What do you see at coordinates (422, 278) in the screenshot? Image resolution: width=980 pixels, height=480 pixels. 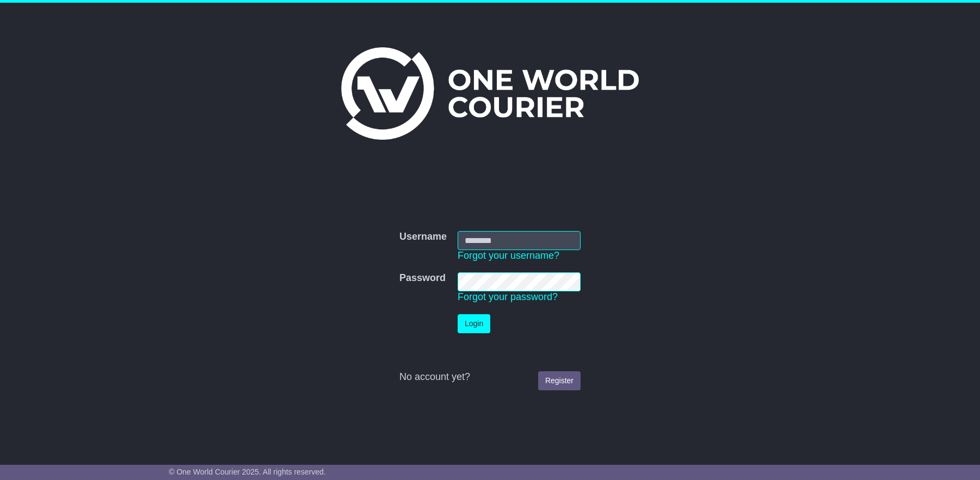 I see `label: Password` at bounding box center [422, 278].